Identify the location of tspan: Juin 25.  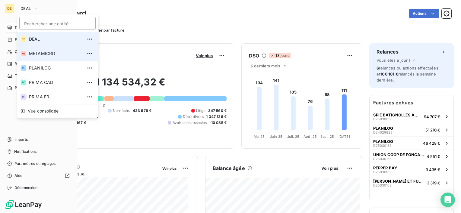
(276, 137).